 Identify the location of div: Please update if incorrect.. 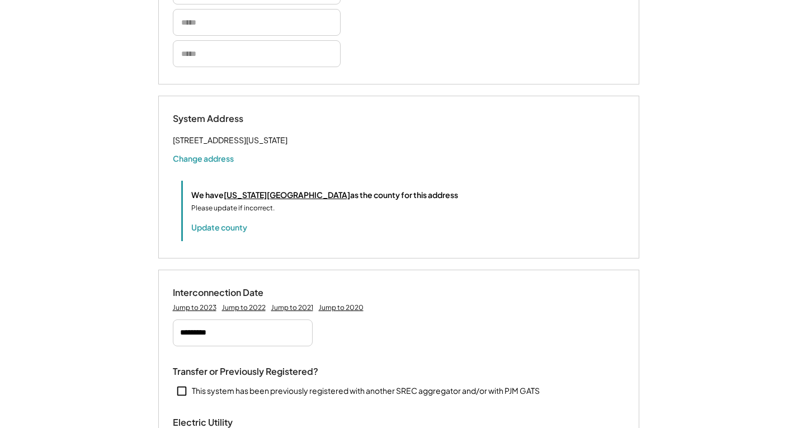
(233, 208).